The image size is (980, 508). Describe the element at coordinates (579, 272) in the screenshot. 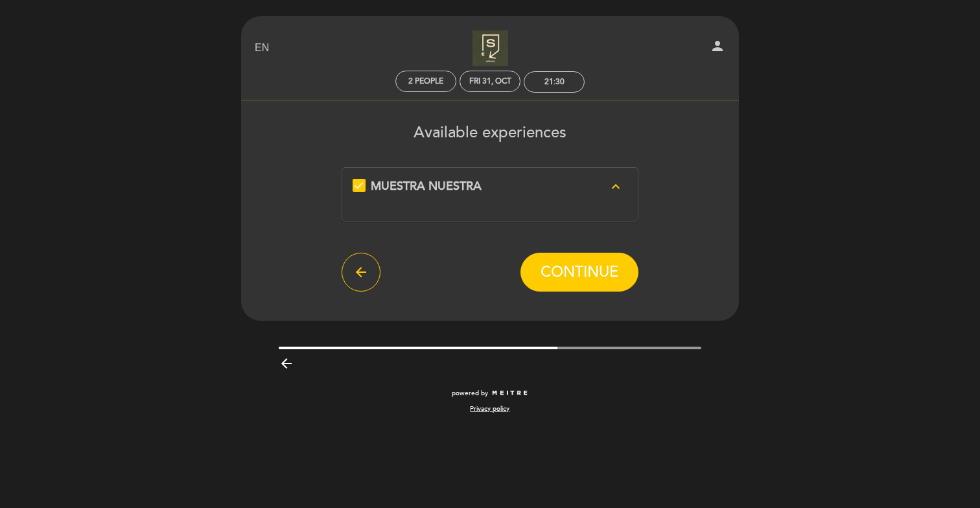

I see `span: CONTINUE` at that location.